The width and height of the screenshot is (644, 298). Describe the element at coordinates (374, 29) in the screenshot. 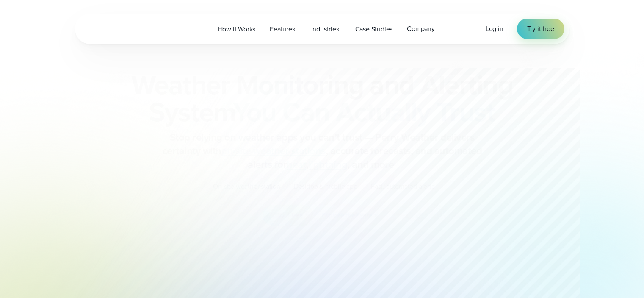

I see `a: Case Studies` at that location.